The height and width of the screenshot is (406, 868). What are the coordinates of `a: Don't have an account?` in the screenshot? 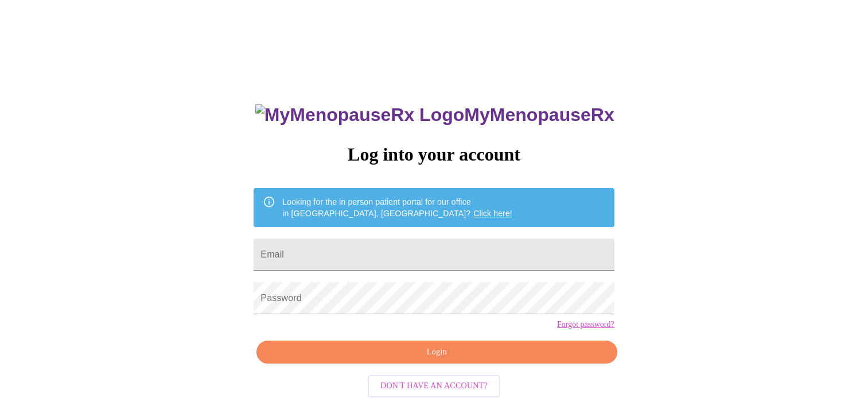 It's located at (434, 385).